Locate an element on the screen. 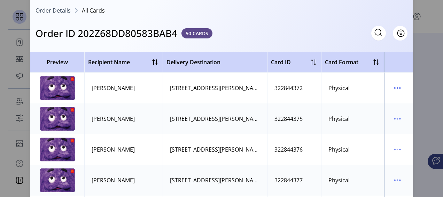  span: 50 CARDS is located at coordinates (197, 33).